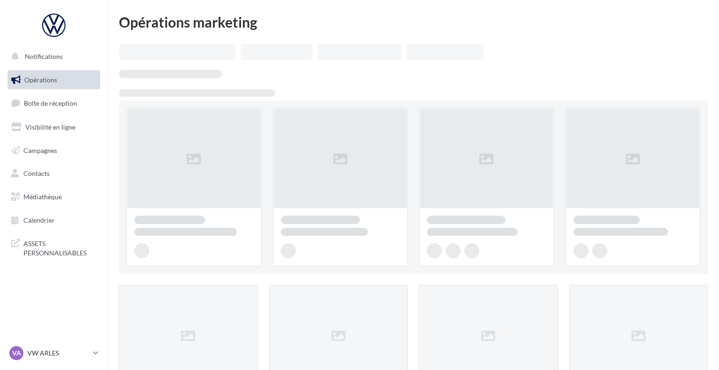 The height and width of the screenshot is (370, 719). Describe the element at coordinates (54, 80) in the screenshot. I see `a: Opérations` at that location.